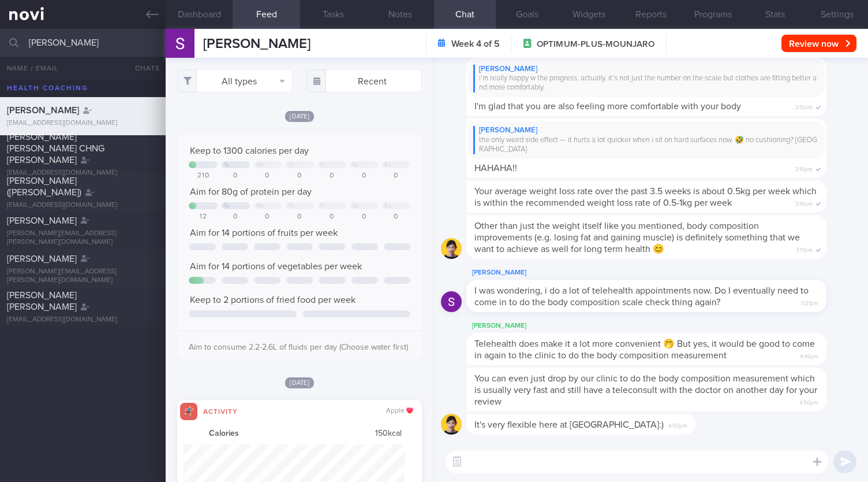 Image resolution: width=868 pixels, height=482 pixels. What do you see at coordinates (608, 106) in the screenshot?
I see `span: I'm glad that you are also feeling more comfortable with your body` at bounding box center [608, 106].